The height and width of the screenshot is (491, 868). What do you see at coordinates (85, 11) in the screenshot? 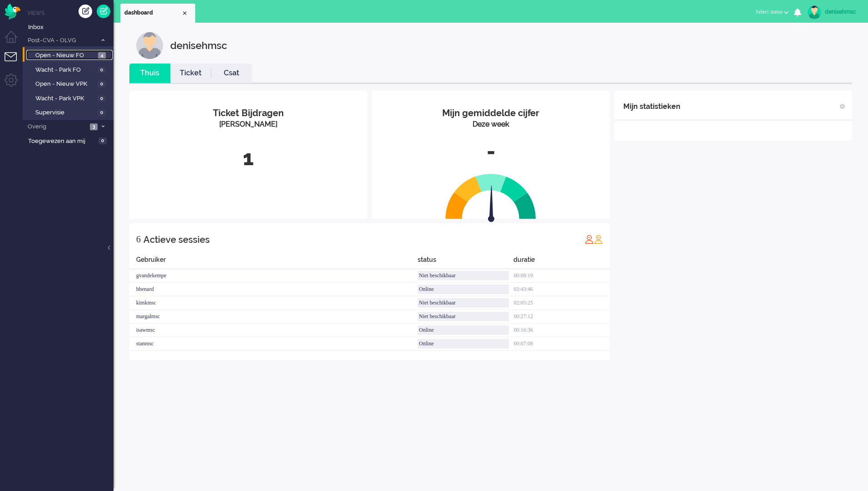
I see `div: Creëer ticket` at bounding box center [85, 11].